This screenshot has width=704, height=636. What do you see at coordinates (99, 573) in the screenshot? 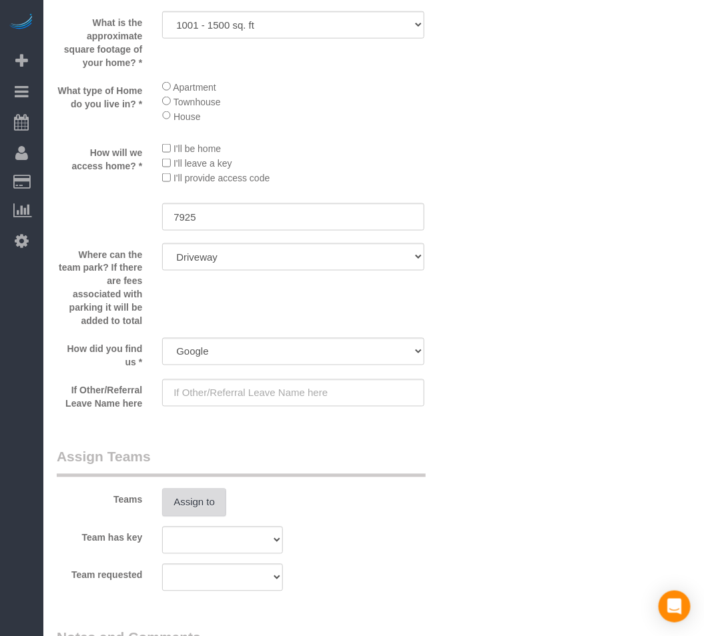
I see `label: Team requested` at bounding box center [99, 573].